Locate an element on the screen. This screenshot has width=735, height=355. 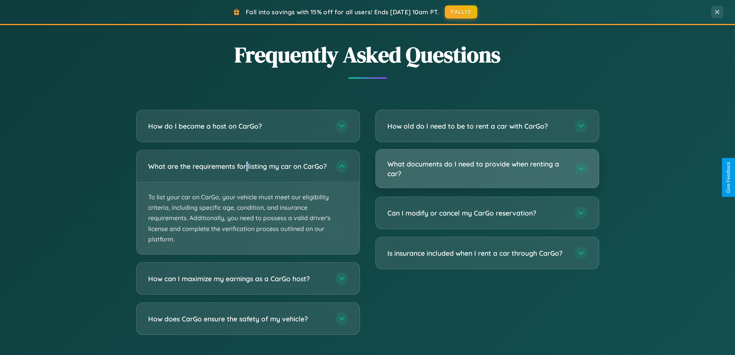
h3: Is insurance included when I rent a car through CarGo? is located at coordinates (477, 253).